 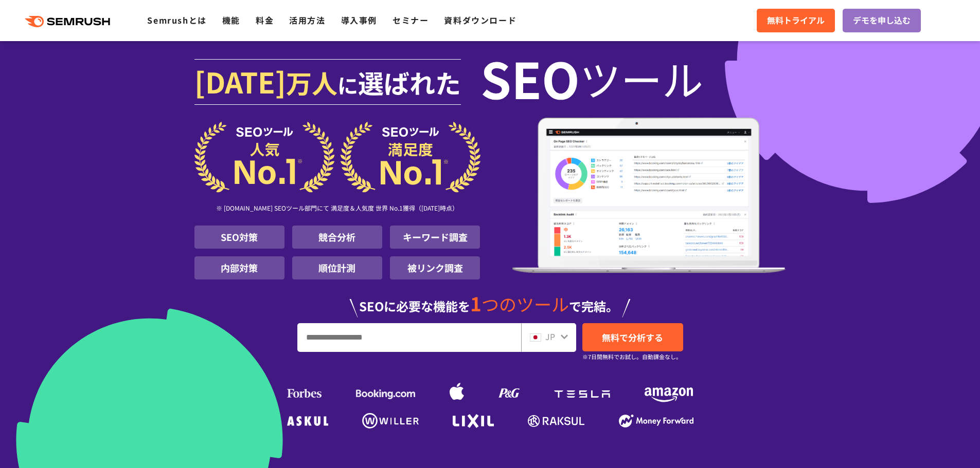 What do you see at coordinates (409, 338) in the screenshot?
I see `input: URL、キーワードを入力してください` at bounding box center [409, 338].